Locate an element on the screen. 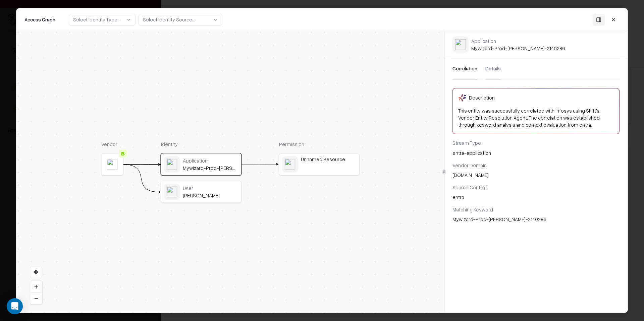  div: entra-application is located at coordinates (536, 152).